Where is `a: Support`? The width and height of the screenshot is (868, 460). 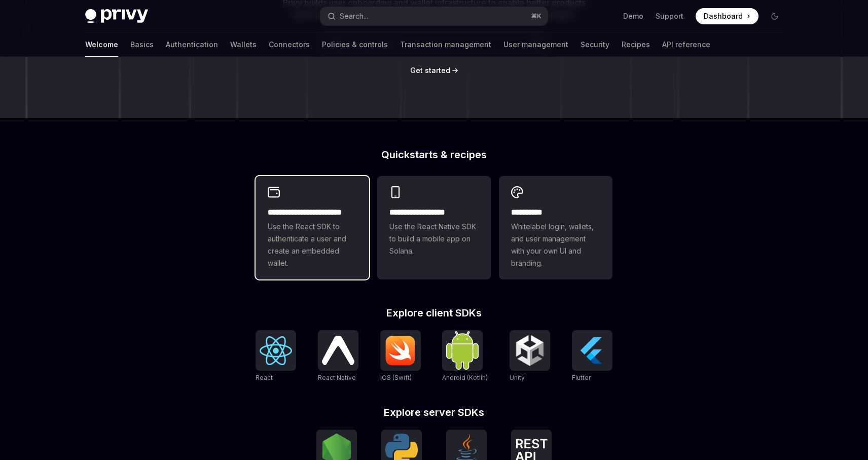
a: Support is located at coordinates (669, 16).